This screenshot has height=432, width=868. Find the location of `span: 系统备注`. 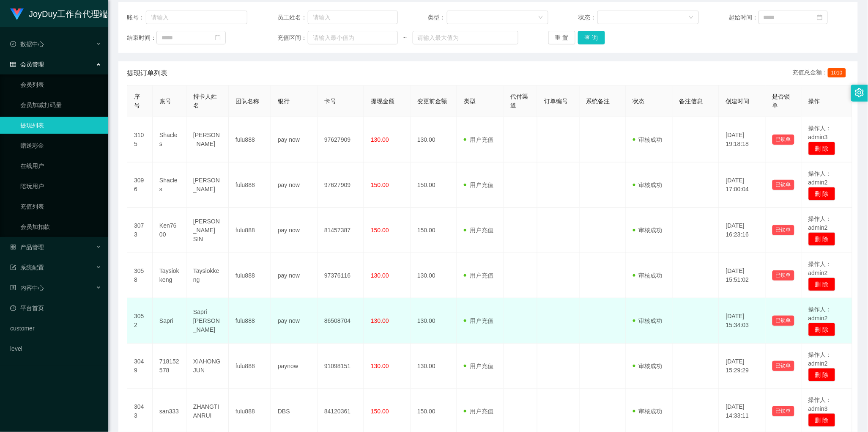

span: 系统备注 is located at coordinates (598, 101).